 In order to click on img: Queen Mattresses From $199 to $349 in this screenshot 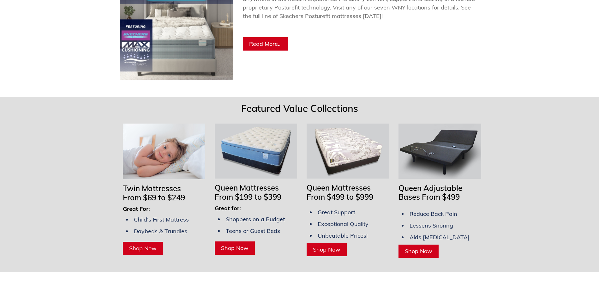, I will do `click(256, 151)`.